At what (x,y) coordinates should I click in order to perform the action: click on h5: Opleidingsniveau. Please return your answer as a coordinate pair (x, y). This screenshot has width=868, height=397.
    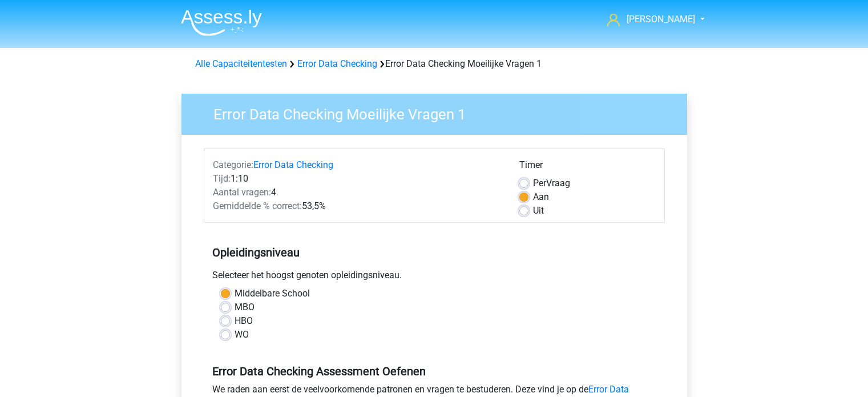
    Looking at the image, I should click on (434, 253).